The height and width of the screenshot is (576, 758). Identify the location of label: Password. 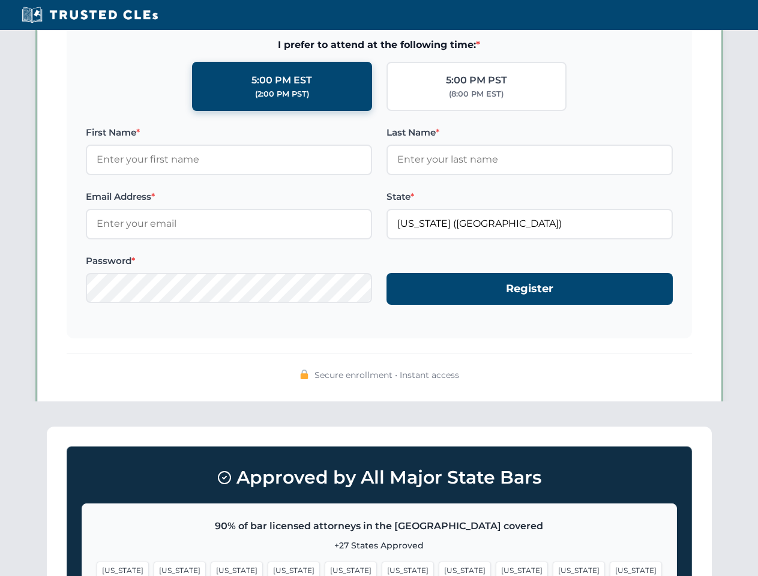
(229, 261).